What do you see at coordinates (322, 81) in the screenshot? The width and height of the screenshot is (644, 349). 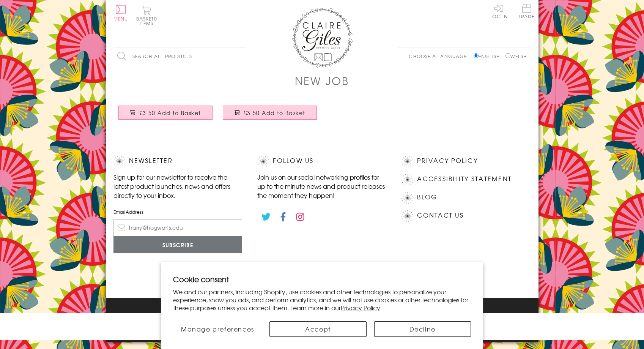 I see `h1: New Job` at bounding box center [322, 81].